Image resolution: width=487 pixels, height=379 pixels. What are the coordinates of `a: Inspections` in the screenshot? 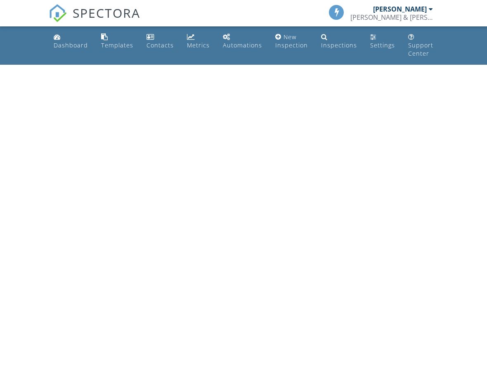 It's located at (339, 41).